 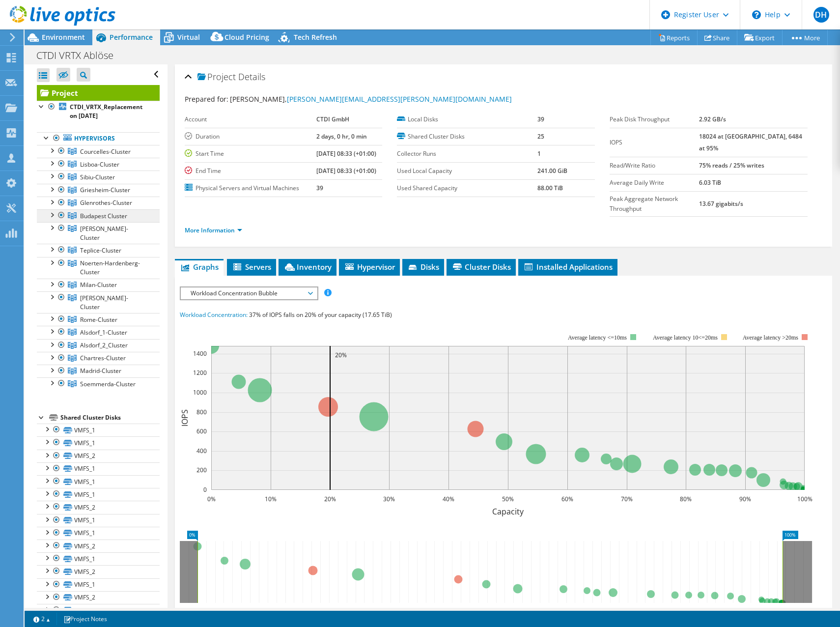 I want to click on span: Alsdorf_1-Cluster, so click(x=104, y=332).